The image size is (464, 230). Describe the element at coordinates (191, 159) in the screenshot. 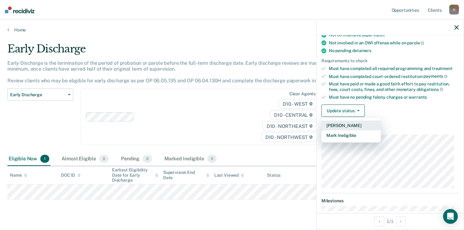

I see `div: Marked Ineligible` at that location.